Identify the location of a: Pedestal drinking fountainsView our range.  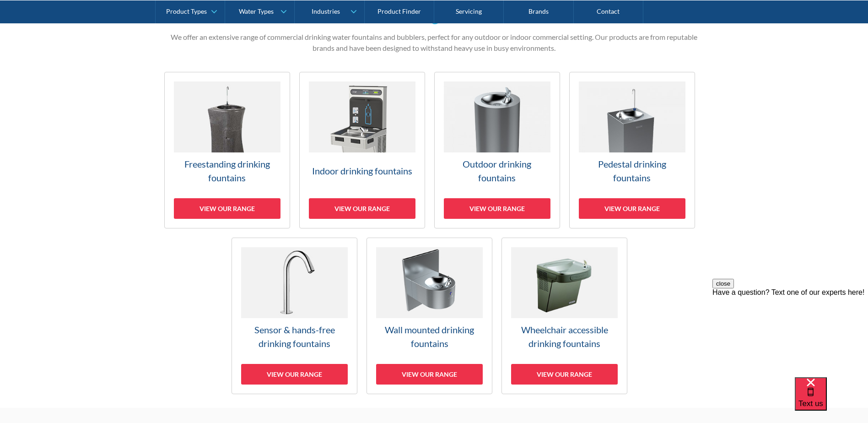
(632, 150).